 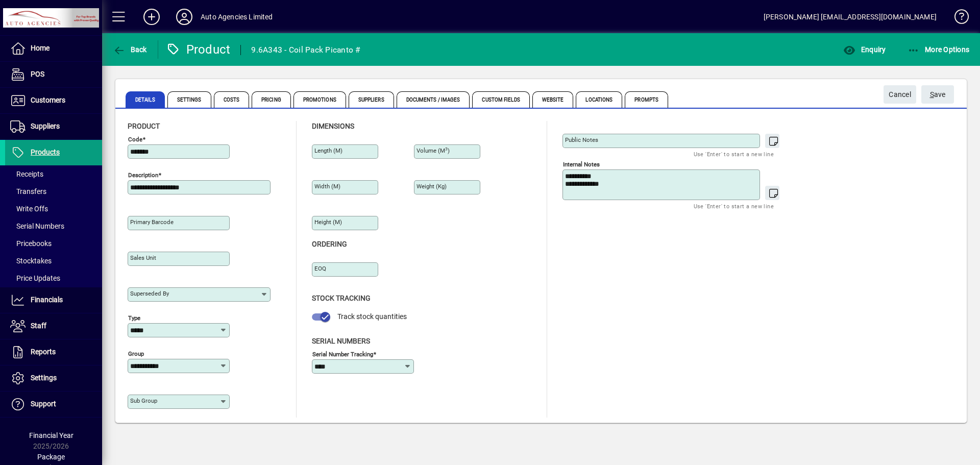 What do you see at coordinates (864, 50) in the screenshot?
I see `span: Enquiry` at bounding box center [864, 50].